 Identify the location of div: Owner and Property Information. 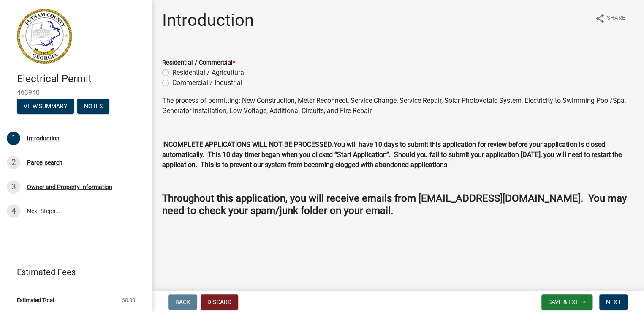
(70, 187).